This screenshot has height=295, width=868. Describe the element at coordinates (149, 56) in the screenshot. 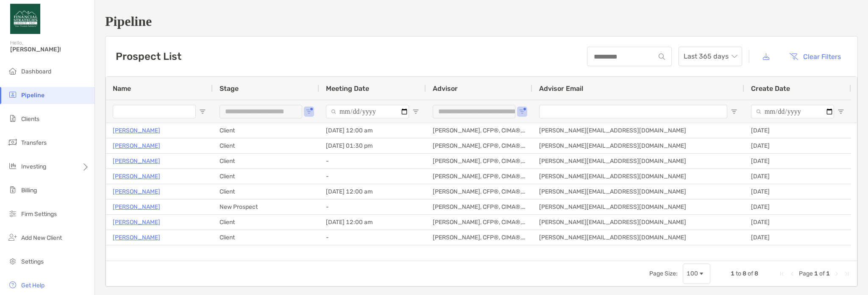

I see `h3: Prospect List` at that location.